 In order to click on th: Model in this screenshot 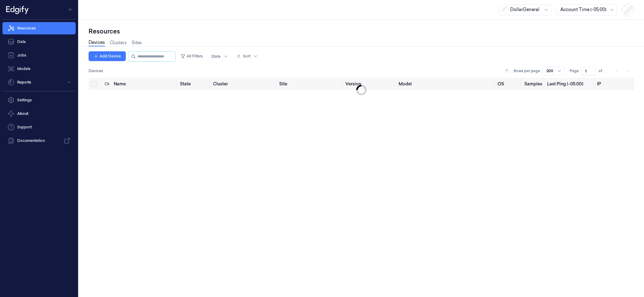, I will do `click(446, 84)`.